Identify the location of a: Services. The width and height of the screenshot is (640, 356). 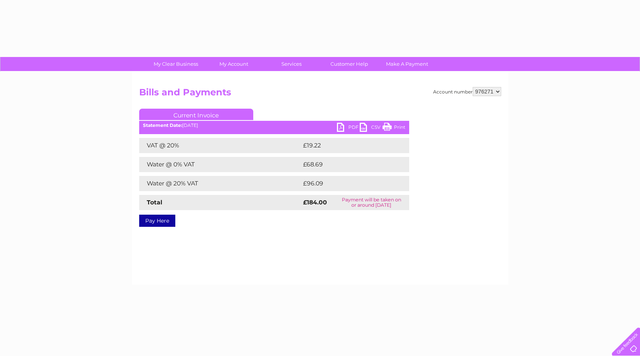
(291, 64).